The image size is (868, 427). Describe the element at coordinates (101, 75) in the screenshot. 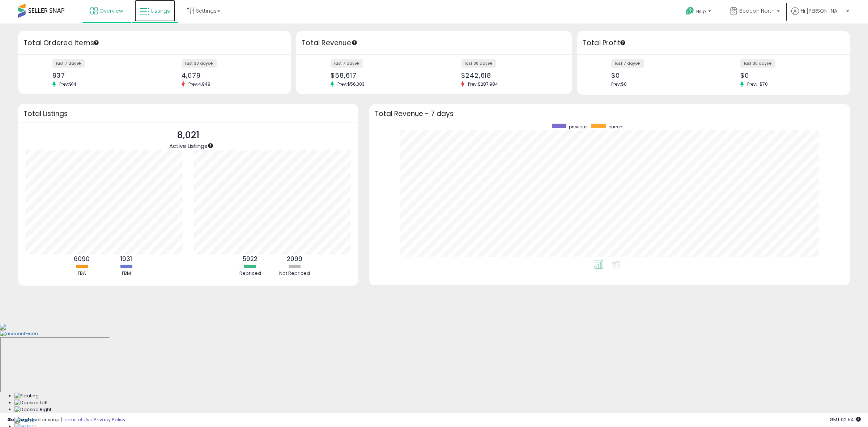

I see `div: 937` at that location.